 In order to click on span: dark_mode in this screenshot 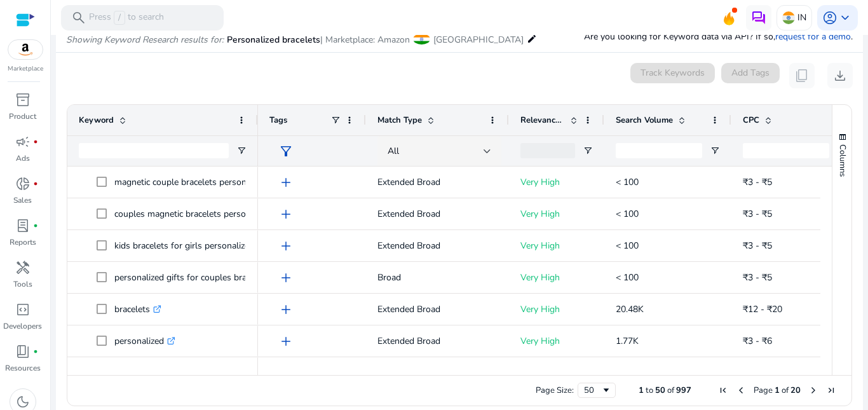, I will do `click(23, 402)`.